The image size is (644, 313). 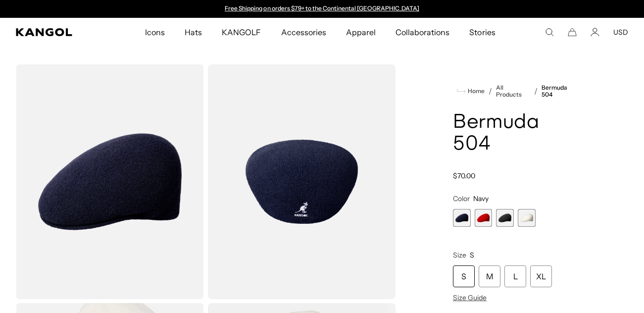 I want to click on span: Stories, so click(x=482, y=32).